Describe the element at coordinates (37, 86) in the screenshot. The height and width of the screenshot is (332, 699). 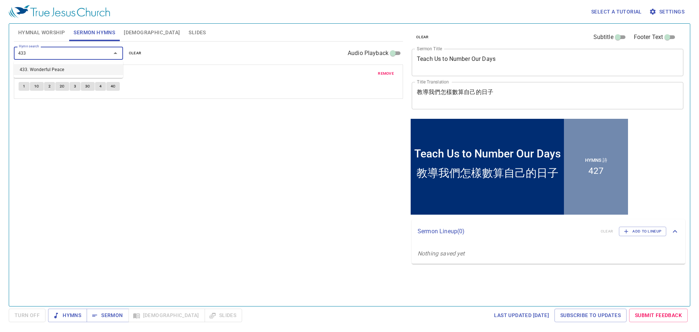
I see `button: 1C` at that location.